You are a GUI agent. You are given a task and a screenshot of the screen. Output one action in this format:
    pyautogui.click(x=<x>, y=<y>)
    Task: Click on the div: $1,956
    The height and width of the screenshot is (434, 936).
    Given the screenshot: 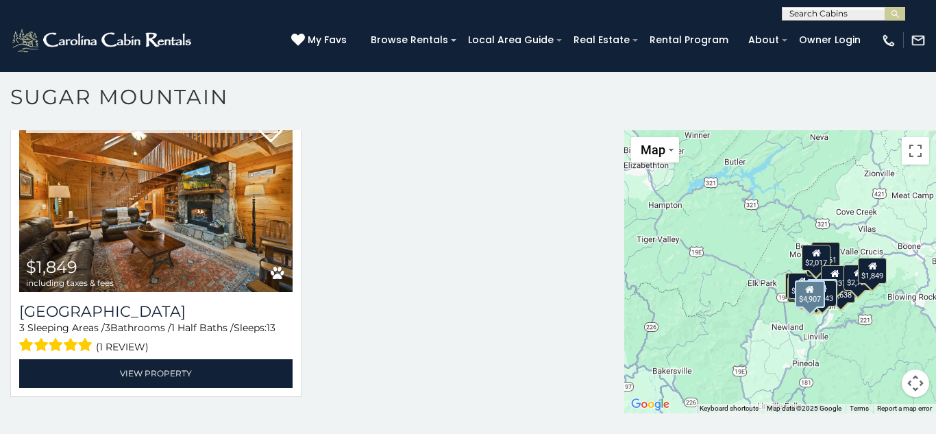 What is the action you would take?
    pyautogui.click(x=803, y=286)
    